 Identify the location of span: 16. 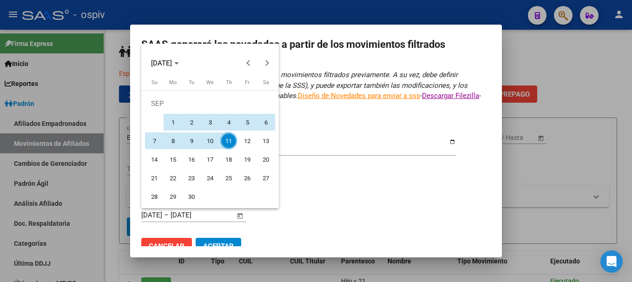
(191, 159).